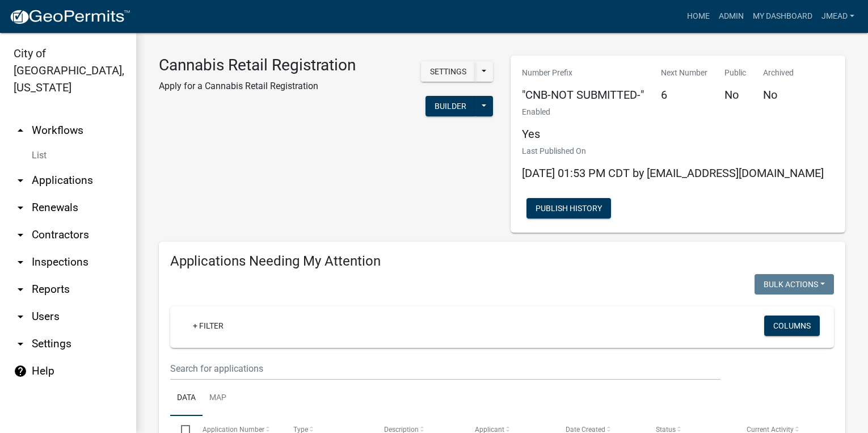  I want to click on a: Home, so click(699, 16).